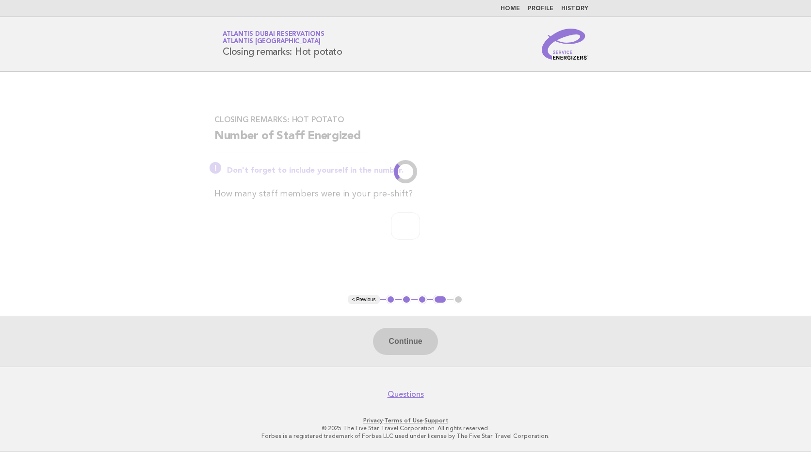  What do you see at coordinates (540, 9) in the screenshot?
I see `a: Profile` at bounding box center [540, 9].